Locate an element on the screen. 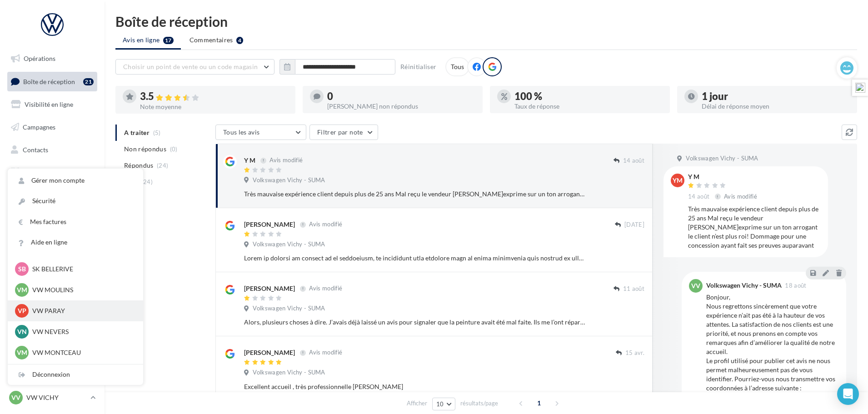 The width and height of the screenshot is (868, 414). a: Gérer mon compte is located at coordinates (76, 181).